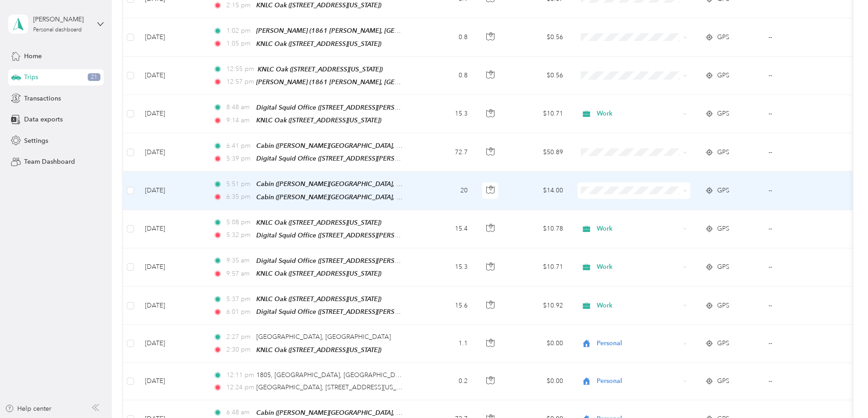  What do you see at coordinates (28, 408) in the screenshot?
I see `div: Help center` at bounding box center [28, 408].